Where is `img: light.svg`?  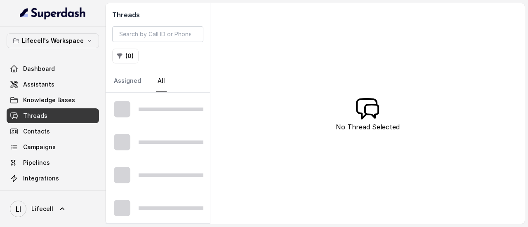
img: light.svg is located at coordinates (53, 13).